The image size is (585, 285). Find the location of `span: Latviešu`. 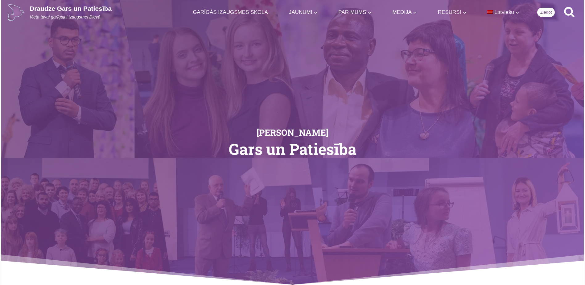

span: Latviešu is located at coordinates (504, 12).